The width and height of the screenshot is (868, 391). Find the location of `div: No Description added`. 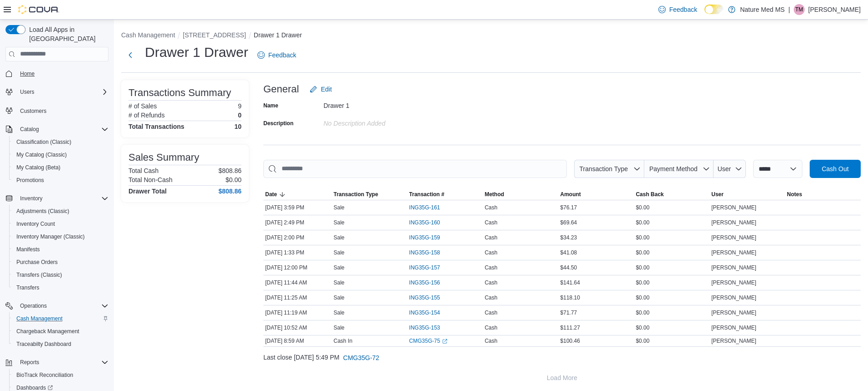

div: No Description added is located at coordinates (385, 121).